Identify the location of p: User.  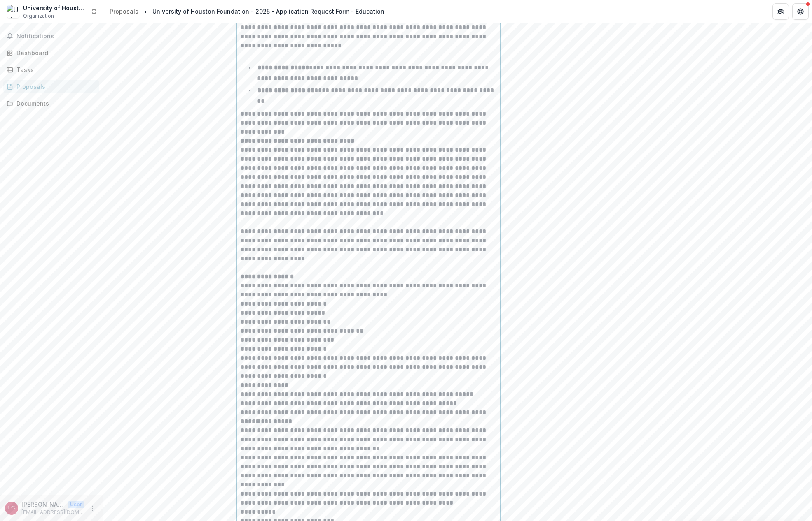
(76, 504).